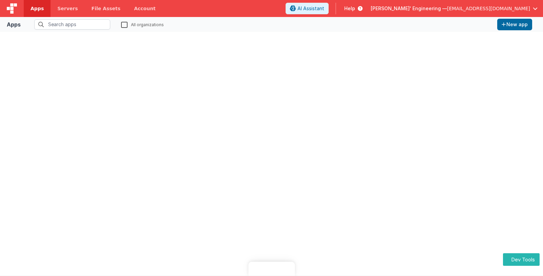 This screenshot has height=276, width=543. I want to click on span: Help, so click(350, 8).